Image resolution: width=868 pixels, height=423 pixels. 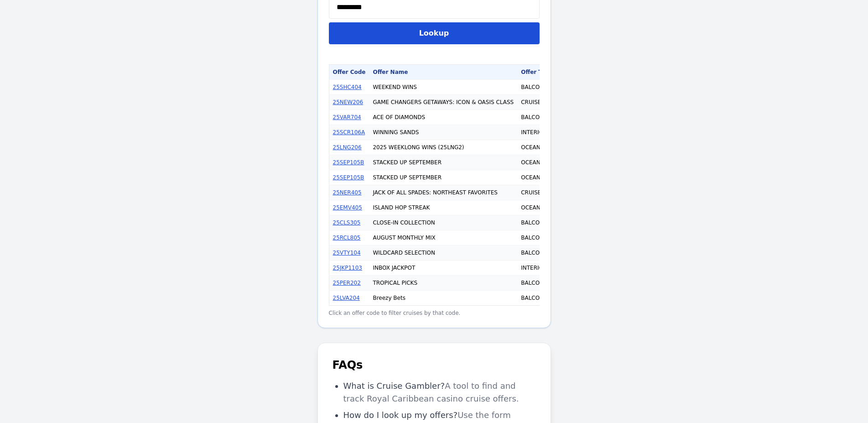 I want to click on td: ACE OF DIAMONDS, so click(x=442, y=117).